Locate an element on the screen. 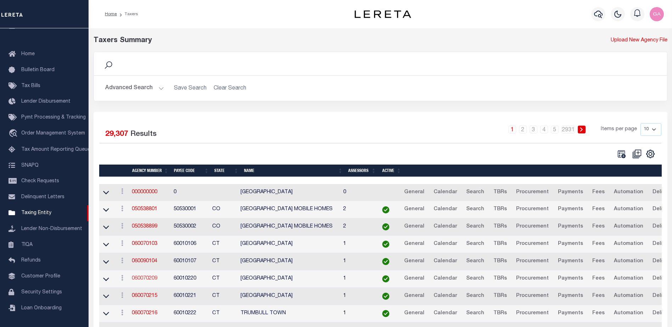 This screenshot has height=327, width=672. th: Active: activate to sort column ascending is located at coordinates (391, 171).